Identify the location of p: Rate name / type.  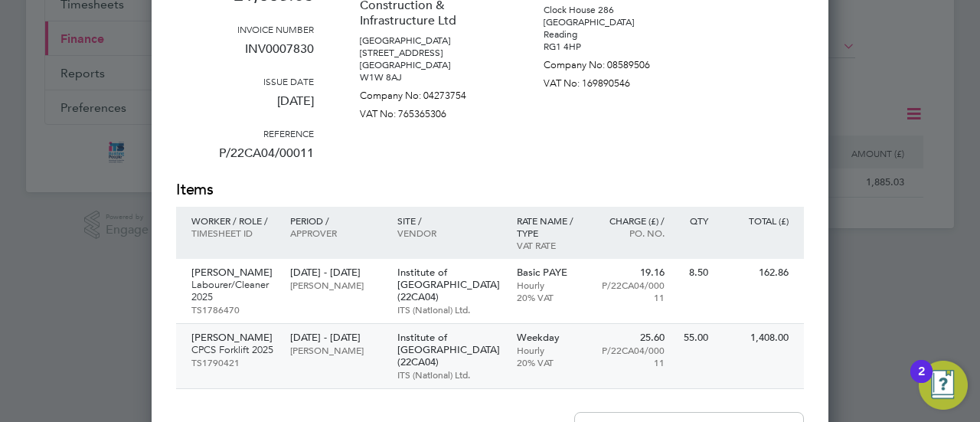
(550, 227).